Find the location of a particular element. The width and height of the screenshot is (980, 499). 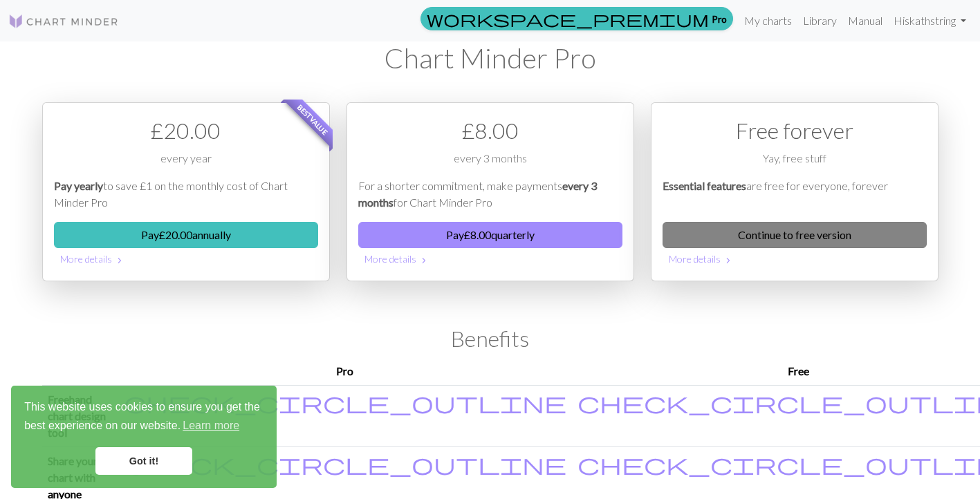

button: Pay£8.00quarterly is located at coordinates (490, 235).